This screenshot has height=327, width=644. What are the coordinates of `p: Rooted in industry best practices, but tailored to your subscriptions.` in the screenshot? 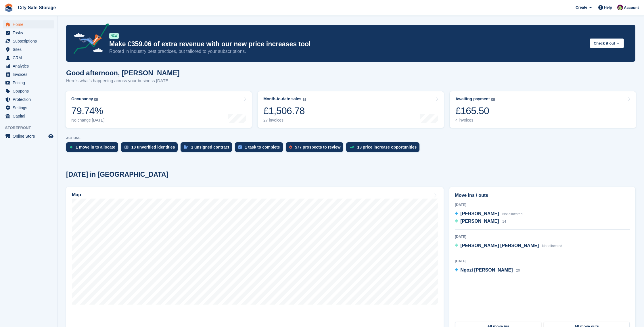 It's located at (347, 52).